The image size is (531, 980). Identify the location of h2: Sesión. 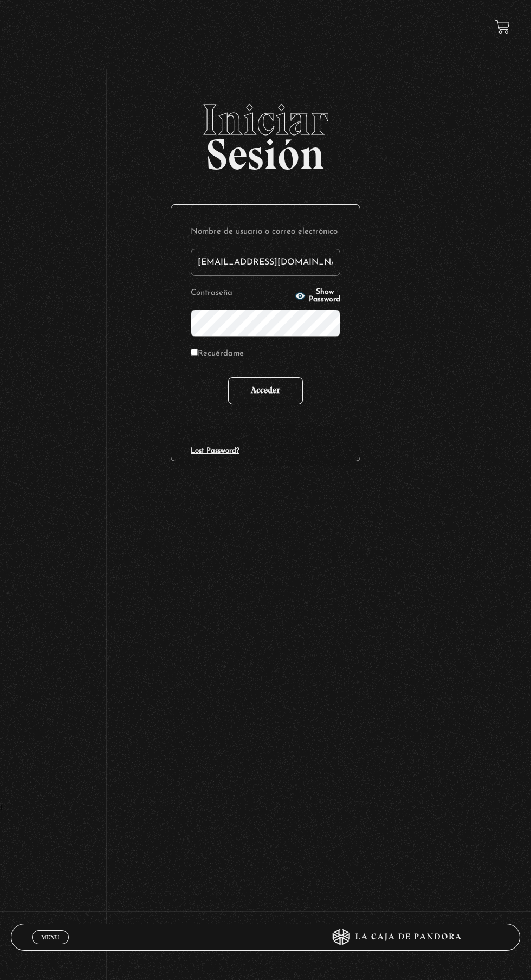
(266, 133).